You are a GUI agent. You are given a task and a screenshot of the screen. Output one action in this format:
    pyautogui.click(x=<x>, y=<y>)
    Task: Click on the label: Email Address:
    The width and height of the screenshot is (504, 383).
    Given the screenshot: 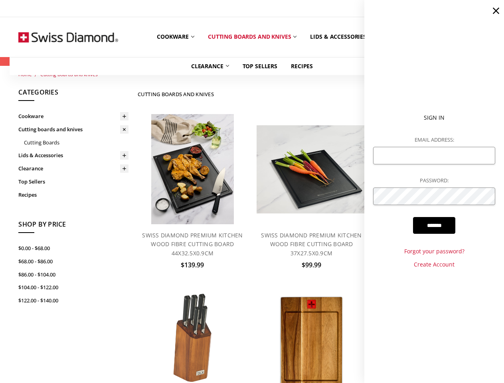 What is the action you would take?
    pyautogui.click(x=434, y=140)
    